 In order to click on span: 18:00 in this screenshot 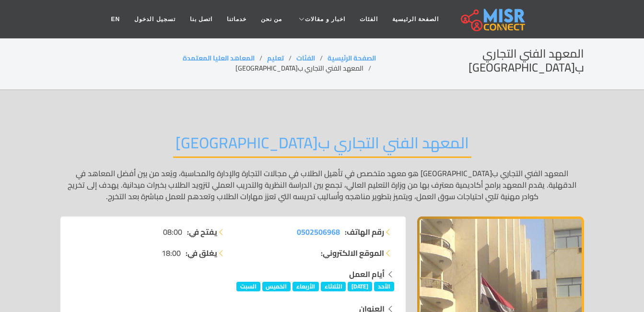, I will do `click(171, 253)`.